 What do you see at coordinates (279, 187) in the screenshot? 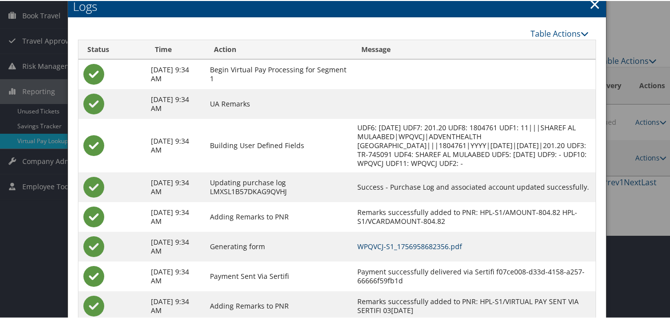
I see `td: Updating purchase log LMXSL1B57DKAG9QVHJ` at bounding box center [279, 187].